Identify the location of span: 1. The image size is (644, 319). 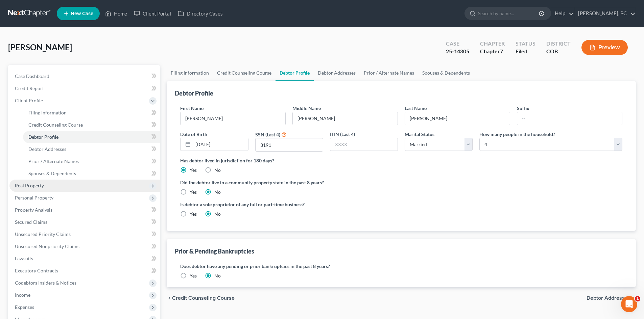
(638, 299).